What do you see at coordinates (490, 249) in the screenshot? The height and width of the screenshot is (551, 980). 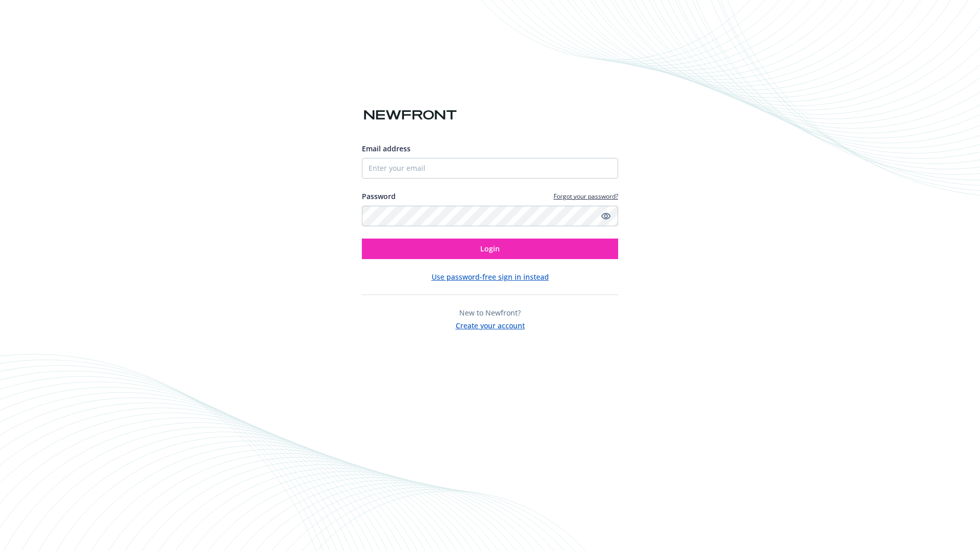 I see `span: Login` at bounding box center [490, 249].